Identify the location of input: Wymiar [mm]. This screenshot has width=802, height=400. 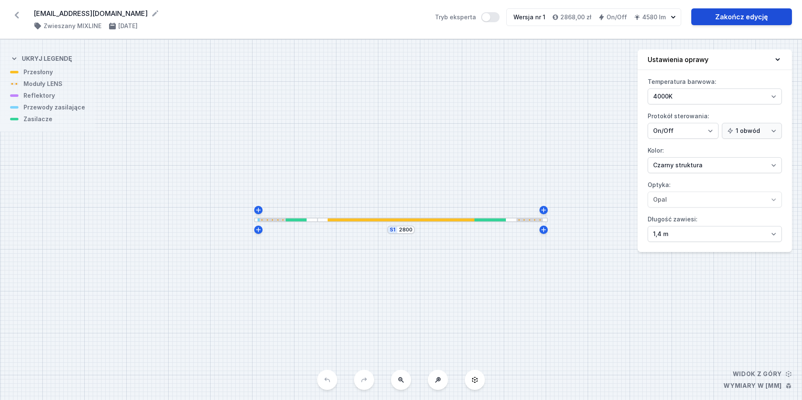
(405, 230).